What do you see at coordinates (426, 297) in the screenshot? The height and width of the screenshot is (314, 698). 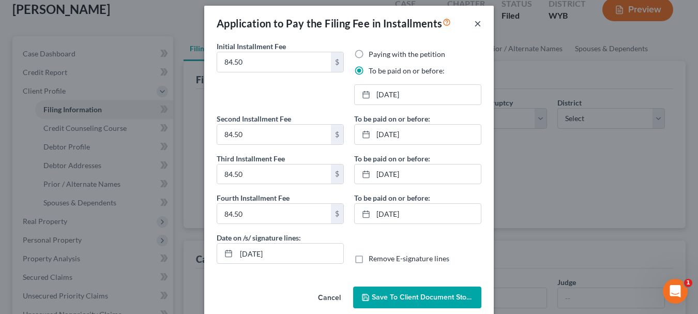 I see `span: Save to Client Document Storage` at bounding box center [426, 297].